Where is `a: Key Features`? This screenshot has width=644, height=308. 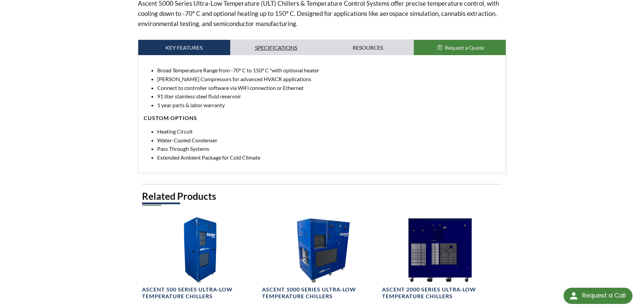
a: Key Features is located at coordinates (184, 48).